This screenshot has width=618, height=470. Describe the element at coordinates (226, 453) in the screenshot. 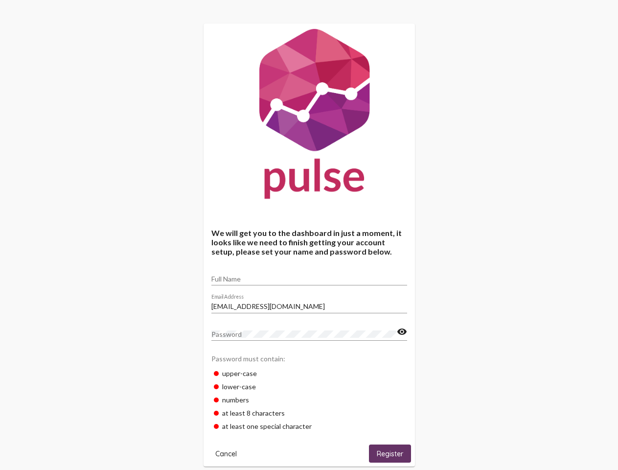

I see `button: Cancel` at that location.